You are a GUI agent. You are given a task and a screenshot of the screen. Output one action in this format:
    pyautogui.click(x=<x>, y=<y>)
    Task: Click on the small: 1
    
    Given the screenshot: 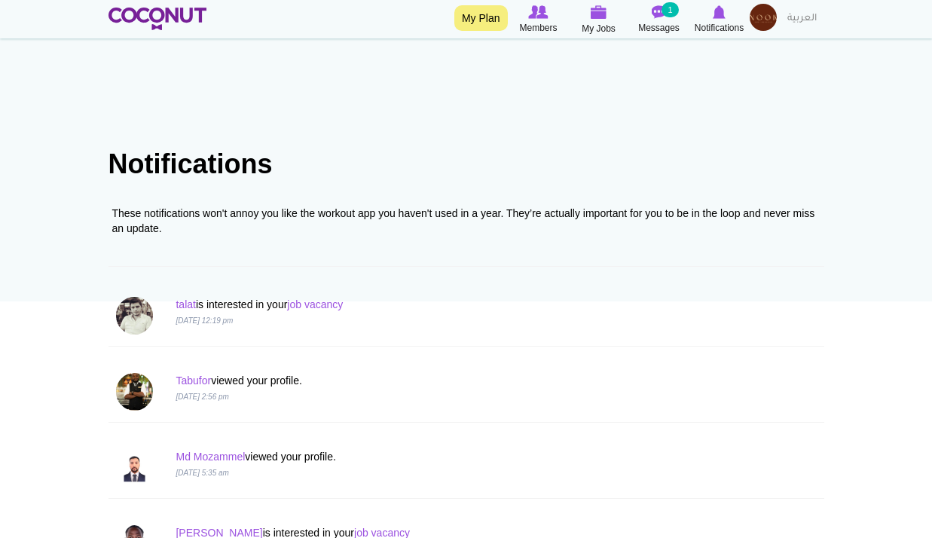 What is the action you would take?
    pyautogui.click(x=670, y=10)
    